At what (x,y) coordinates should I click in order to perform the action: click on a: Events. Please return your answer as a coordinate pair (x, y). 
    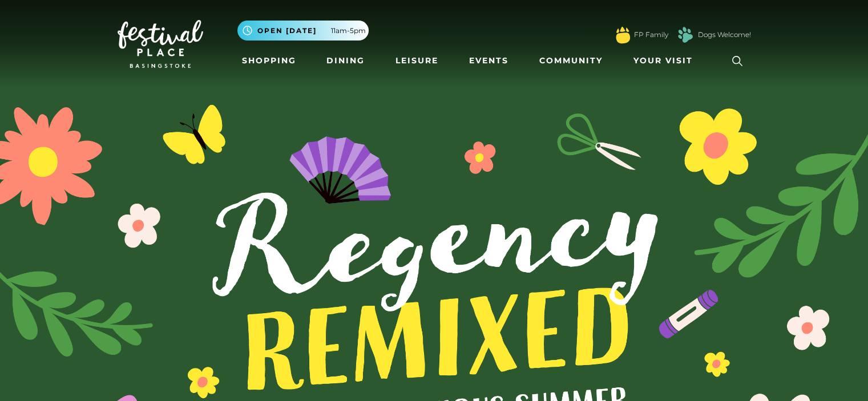
    Looking at the image, I should click on (488, 61).